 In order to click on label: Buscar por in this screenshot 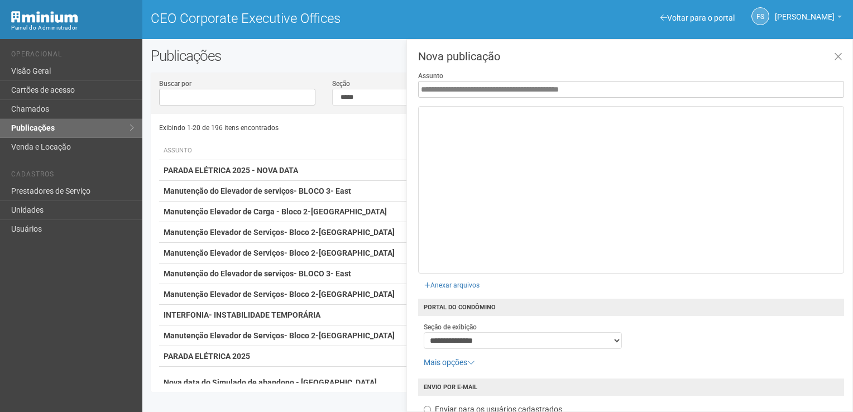, I will do `click(175, 84)`.